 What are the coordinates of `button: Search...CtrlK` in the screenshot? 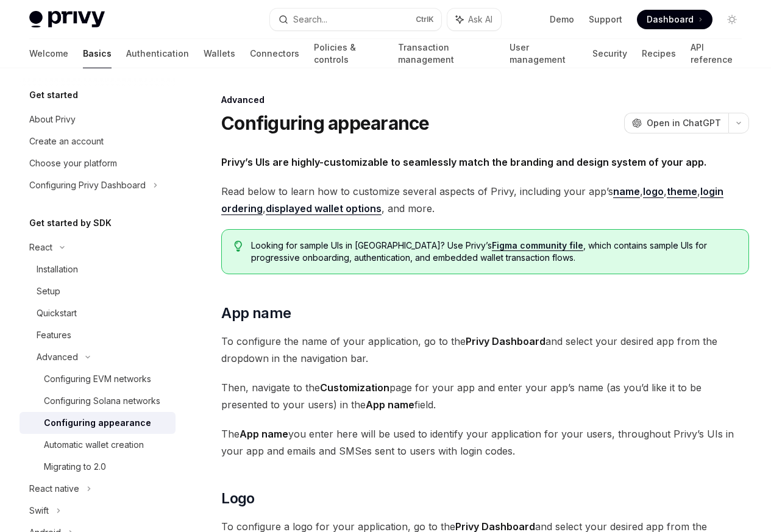 It's located at (355, 20).